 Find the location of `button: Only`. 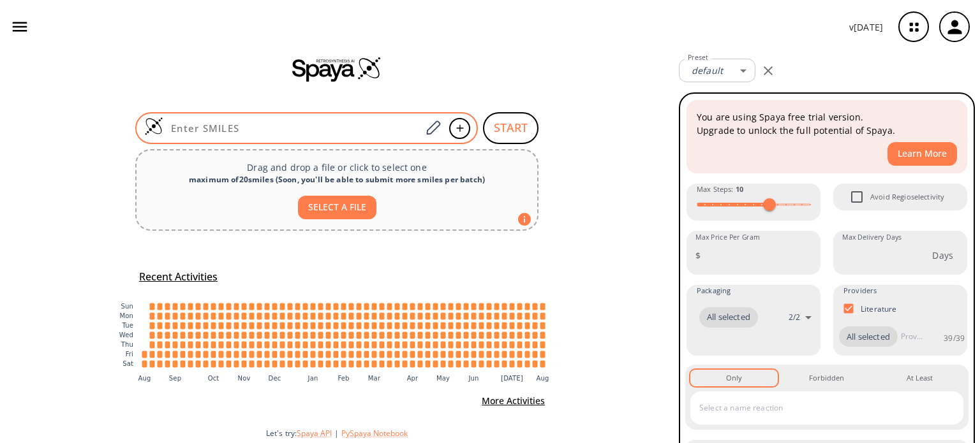

button: Only is located at coordinates (734, 378).